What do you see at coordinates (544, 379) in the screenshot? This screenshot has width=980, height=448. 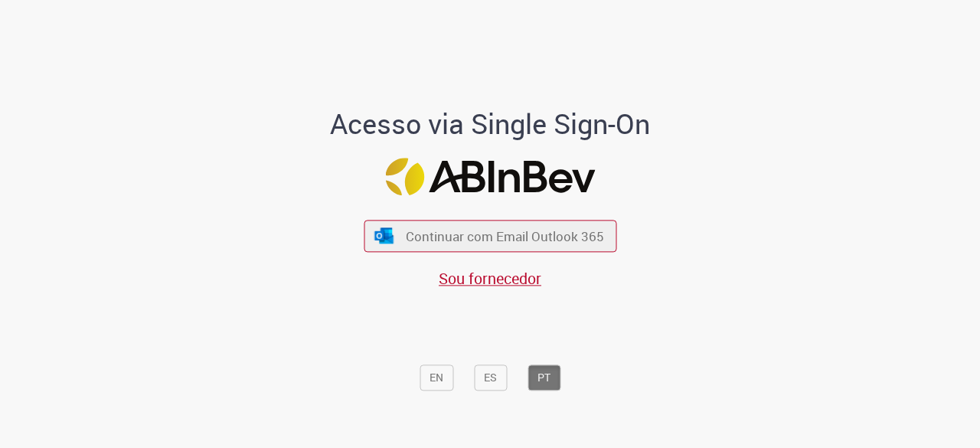 I see `button: PT` at bounding box center [544, 379].